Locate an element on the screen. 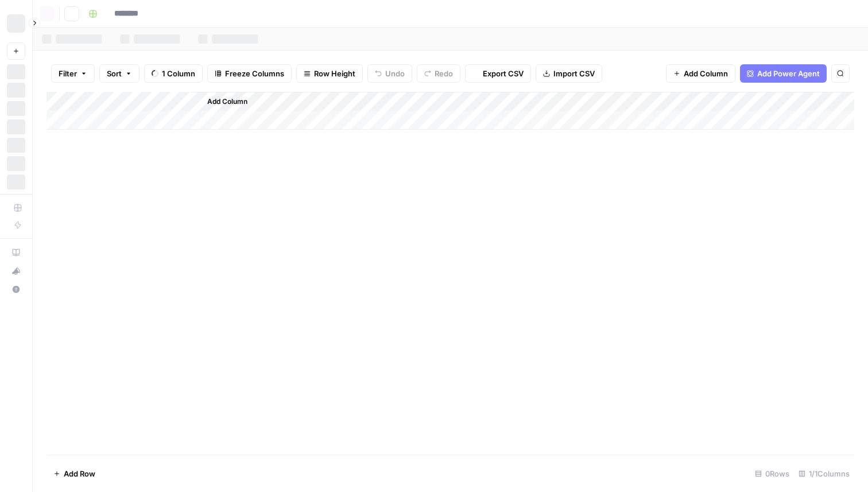 This screenshot has height=492, width=868. button: Import CSV is located at coordinates (569, 74).